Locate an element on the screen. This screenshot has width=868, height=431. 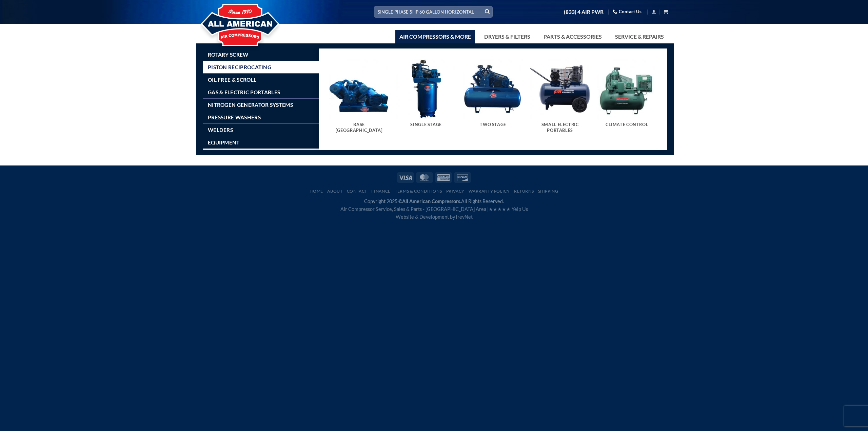
a: Dryers & Filters is located at coordinates (507, 37).